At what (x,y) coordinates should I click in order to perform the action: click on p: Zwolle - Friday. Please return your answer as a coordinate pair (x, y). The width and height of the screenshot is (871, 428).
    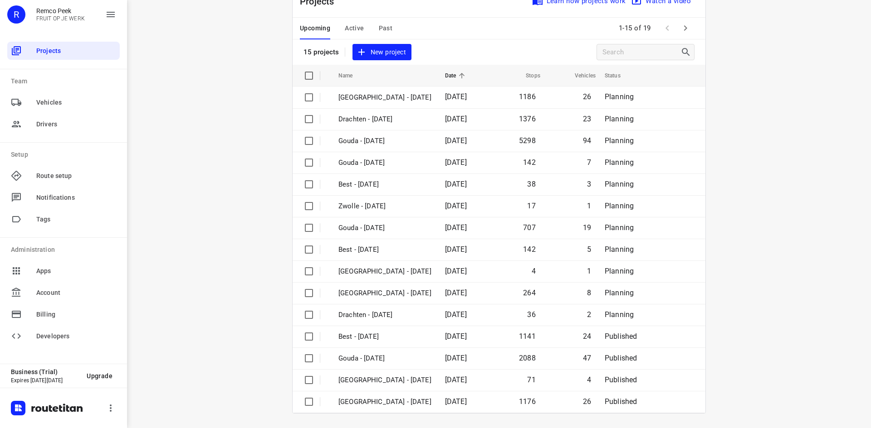
    Looking at the image, I should click on (384, 206).